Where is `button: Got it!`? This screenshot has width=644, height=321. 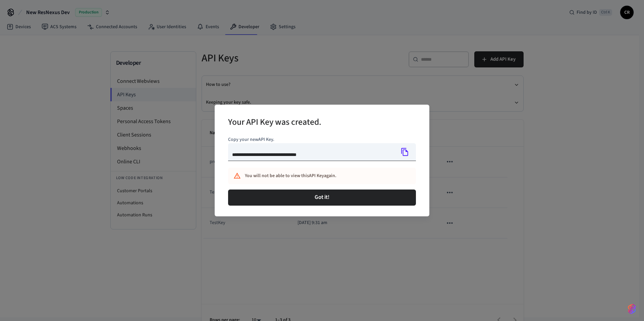 button: Got it! is located at coordinates (322, 197).